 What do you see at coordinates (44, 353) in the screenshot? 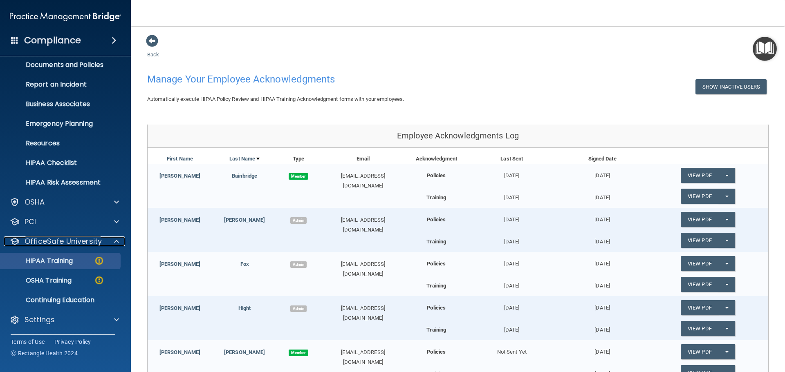
I see `span: Ⓒ Rectangle Health 2024` at bounding box center [44, 353].